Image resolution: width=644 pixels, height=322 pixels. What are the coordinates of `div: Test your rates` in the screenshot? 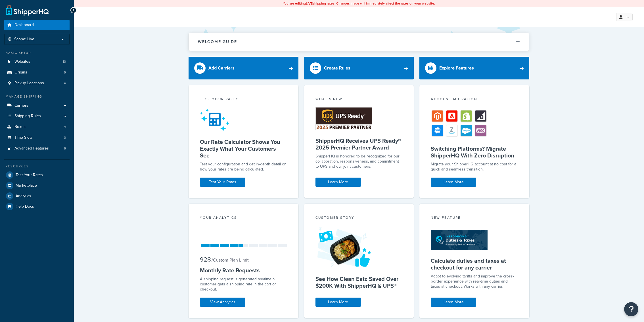 It's located at (243, 100).